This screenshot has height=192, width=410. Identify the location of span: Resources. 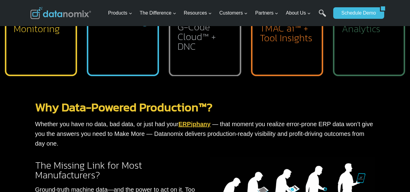
(198, 13).